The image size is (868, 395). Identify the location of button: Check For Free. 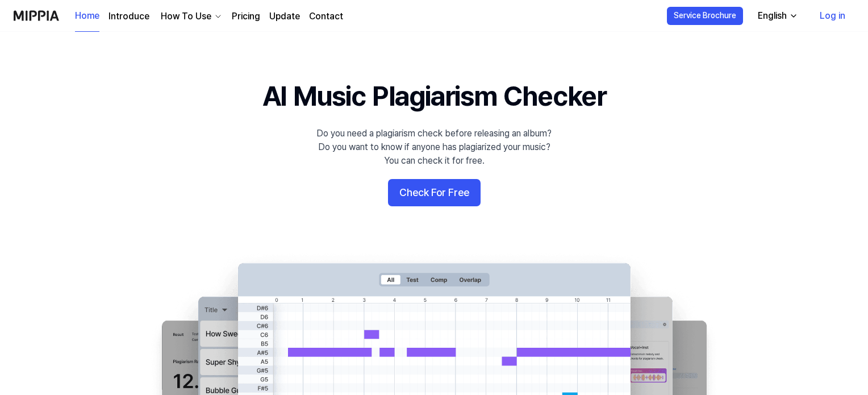
(434, 193).